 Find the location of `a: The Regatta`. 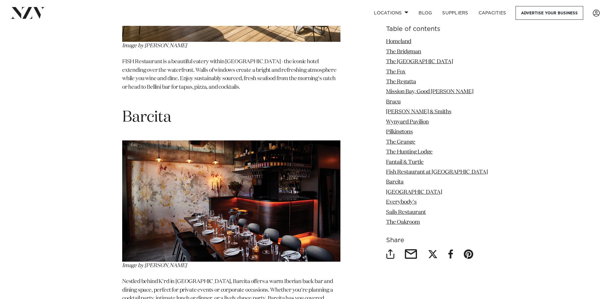

a: The Regatta is located at coordinates (401, 82).